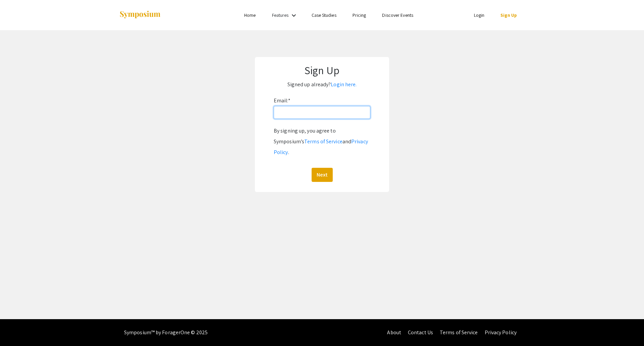 This screenshot has height=346, width=644. What do you see at coordinates (322, 84) in the screenshot?
I see `p: Signed up already?` at bounding box center [322, 84].